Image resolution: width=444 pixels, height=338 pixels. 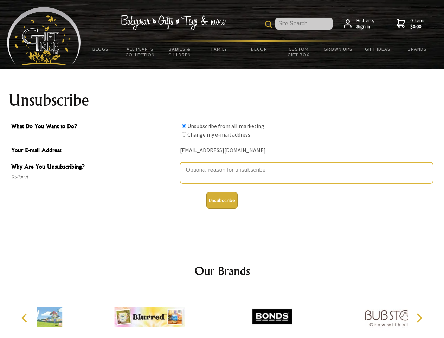 I want to click on a: Gift Ideas, so click(x=378, y=49).